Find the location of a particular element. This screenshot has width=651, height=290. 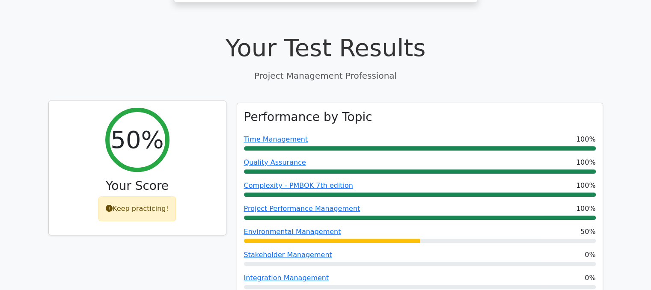

h3: Performance by Topic is located at coordinates (308, 117).